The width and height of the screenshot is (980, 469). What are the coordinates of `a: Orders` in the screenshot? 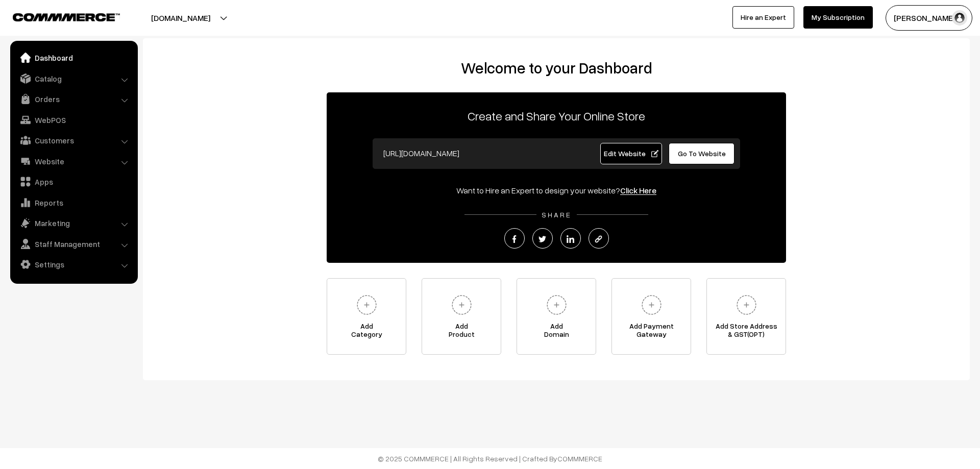 It's located at (73, 99).